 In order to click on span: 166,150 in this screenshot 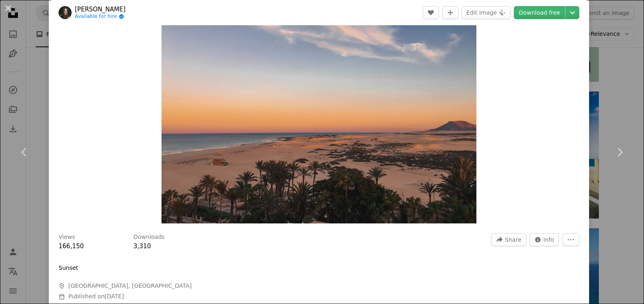, I will do `click(71, 246)`.